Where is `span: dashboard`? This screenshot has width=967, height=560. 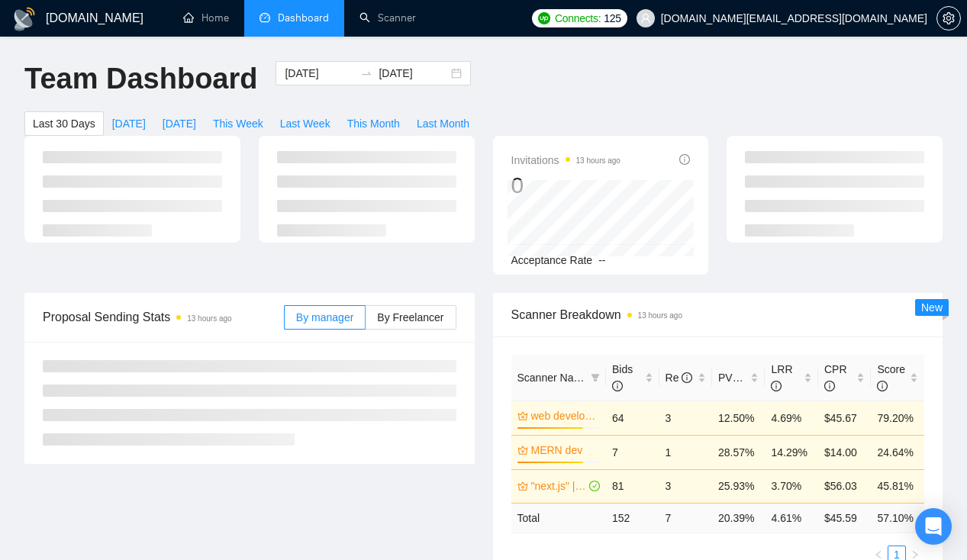
span: dashboard is located at coordinates (265, 17).